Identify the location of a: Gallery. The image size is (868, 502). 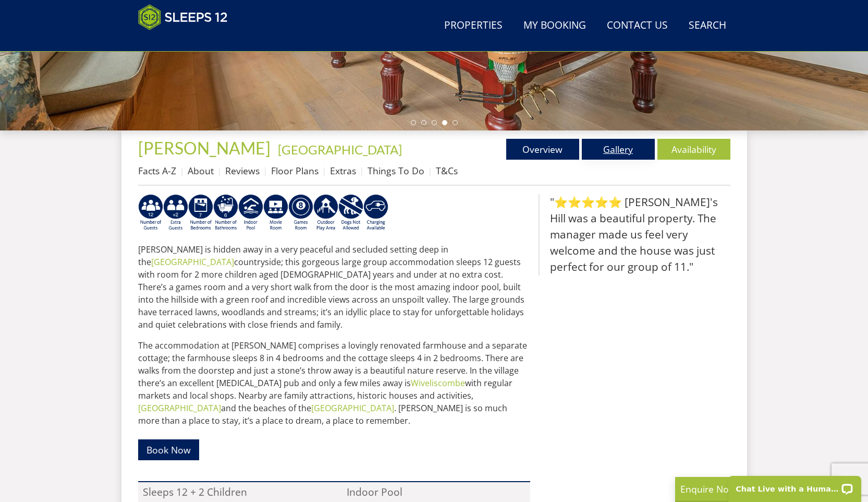
(618, 149).